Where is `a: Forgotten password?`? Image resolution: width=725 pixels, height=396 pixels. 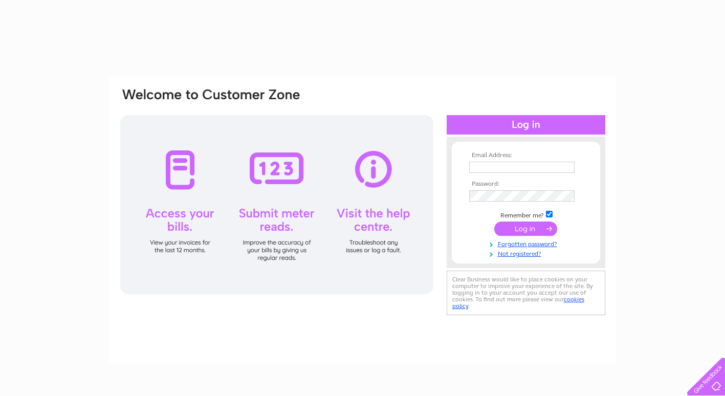
a: Forgotten password? is located at coordinates (527, 243).